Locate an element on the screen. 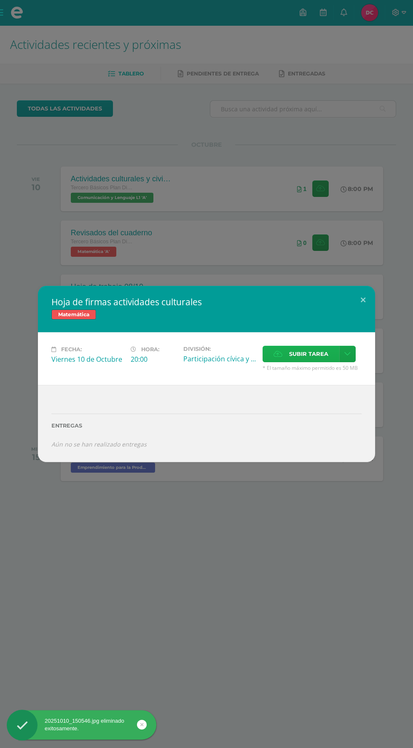  span: Matemática is located at coordinates (74, 315).